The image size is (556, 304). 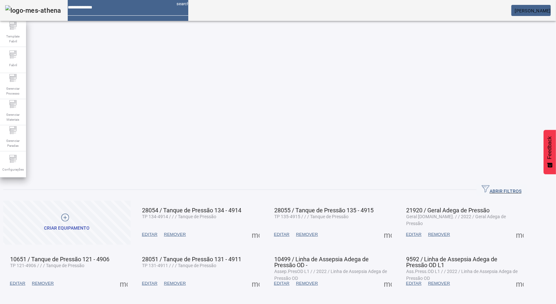 I want to click on img: logo-mes-athena, so click(x=33, y=10).